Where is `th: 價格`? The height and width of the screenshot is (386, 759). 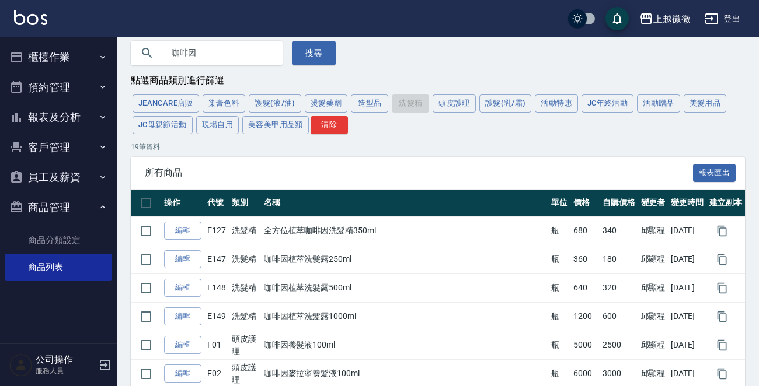
th: 價格 is located at coordinates (585, 203).